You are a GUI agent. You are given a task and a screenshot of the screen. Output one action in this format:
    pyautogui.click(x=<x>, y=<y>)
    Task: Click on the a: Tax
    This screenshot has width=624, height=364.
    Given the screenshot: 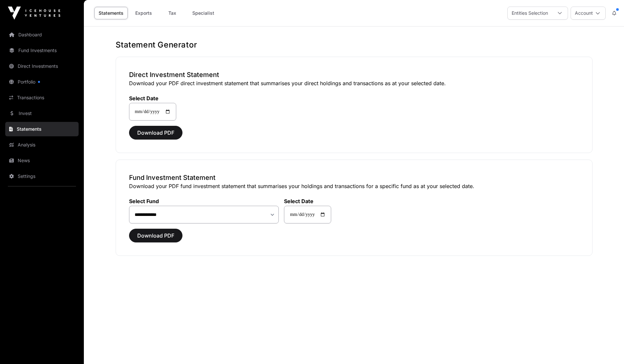 What is the action you would take?
    pyautogui.click(x=172, y=13)
    